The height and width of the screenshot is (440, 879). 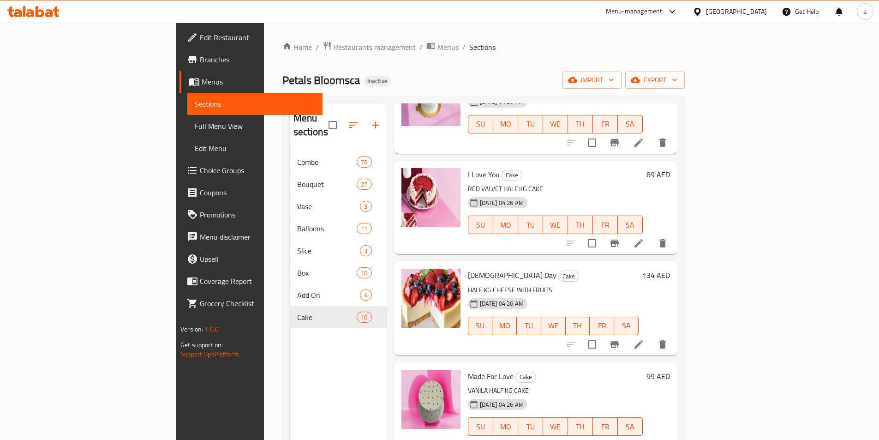 I want to click on a: Edit Menu, so click(x=255, y=148).